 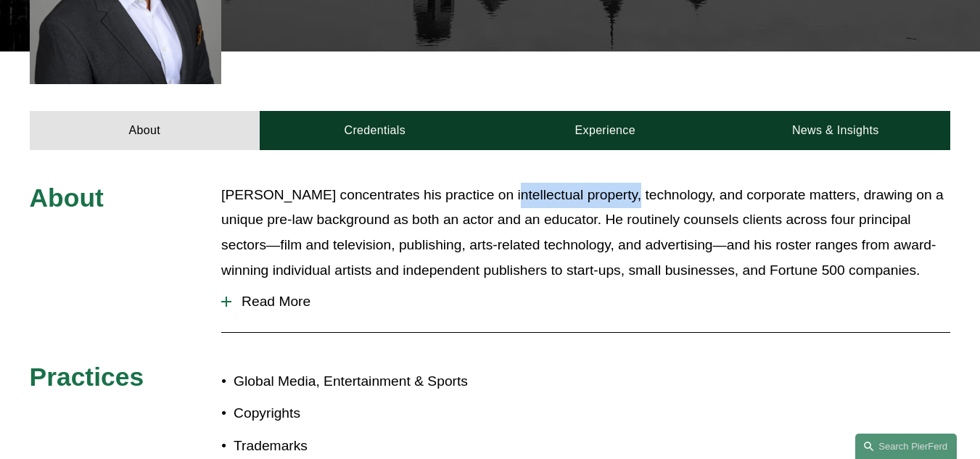 I want to click on a: News & Insights, so click(x=836, y=130).